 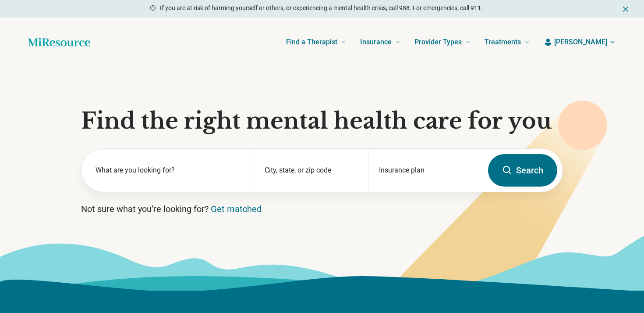 I want to click on button: Search, so click(x=523, y=170).